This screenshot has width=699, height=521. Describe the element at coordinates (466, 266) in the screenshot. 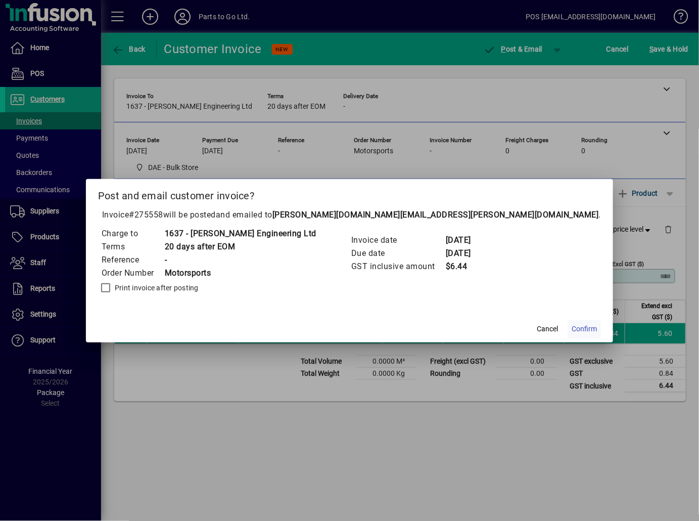

I see `td: $6.44` at that location.